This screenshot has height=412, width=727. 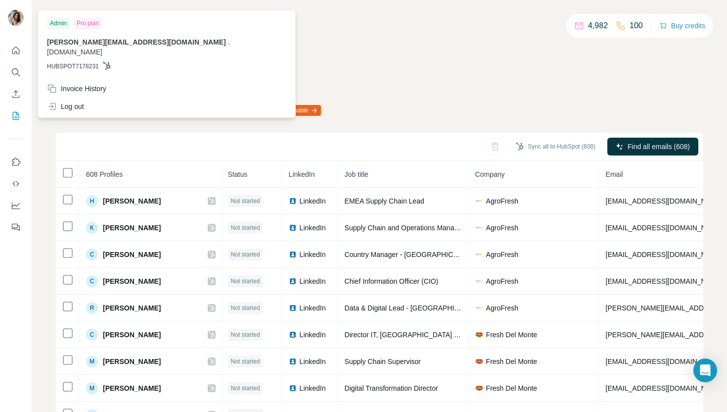 What do you see at coordinates (598, 26) in the screenshot?
I see `p: 4,982` at bounding box center [598, 26].